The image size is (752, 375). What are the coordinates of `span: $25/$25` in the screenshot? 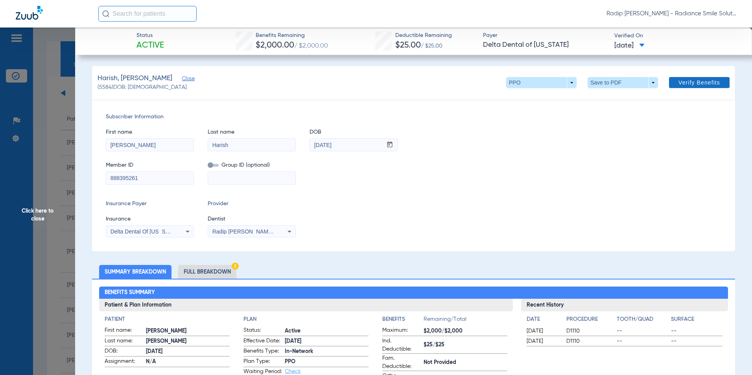 It's located at (465, 345).